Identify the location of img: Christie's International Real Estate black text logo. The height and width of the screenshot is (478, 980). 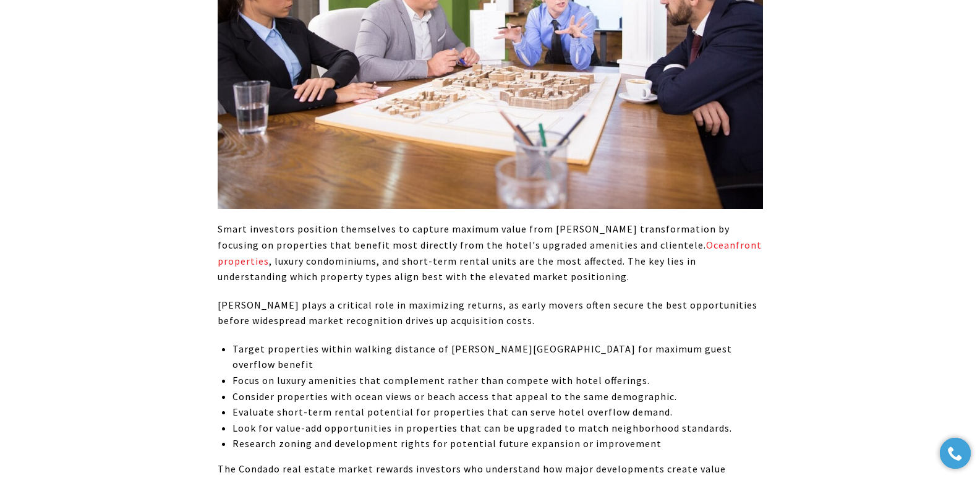
(112, 46).